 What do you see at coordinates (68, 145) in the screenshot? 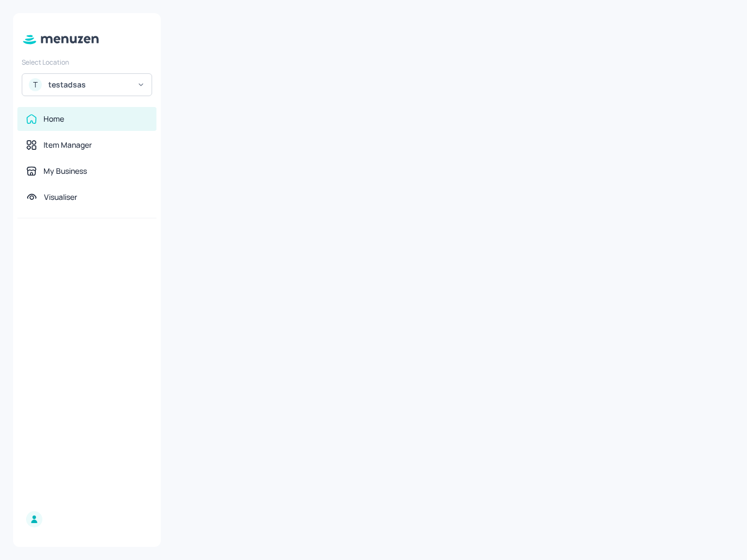
I see `div: Item Manager` at bounding box center [68, 145].